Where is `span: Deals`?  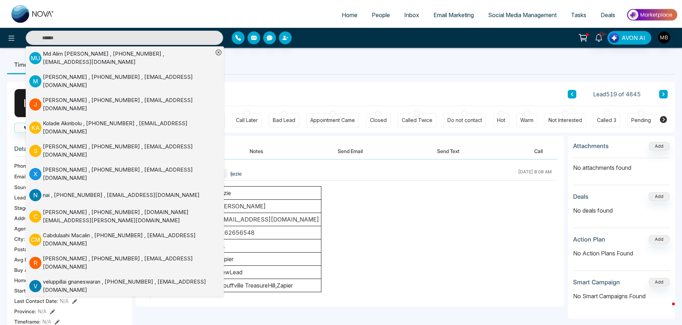
span: Deals is located at coordinates (608, 15).